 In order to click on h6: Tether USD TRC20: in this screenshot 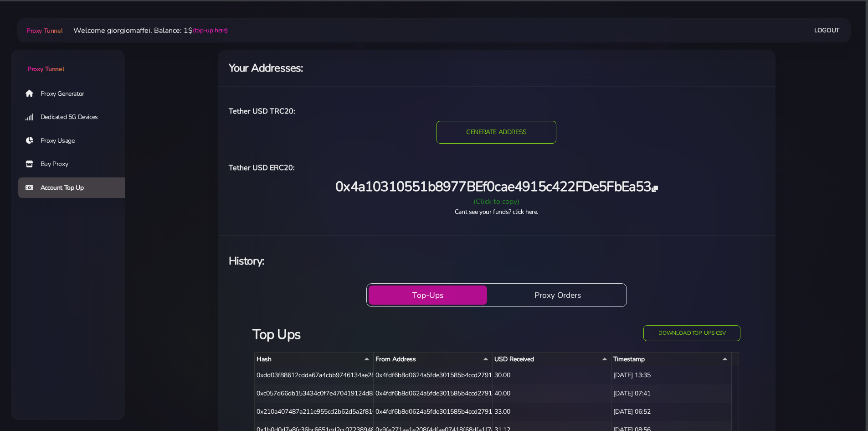, I will do `click(497, 111)`.